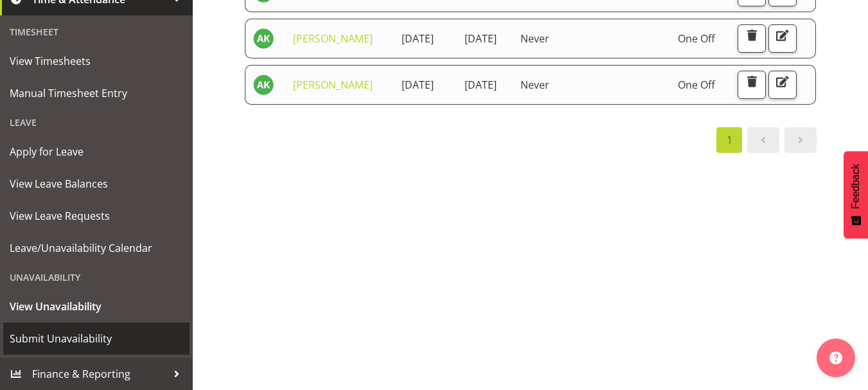  Describe the element at coordinates (96, 184) in the screenshot. I see `a: View Leave Balances` at that location.